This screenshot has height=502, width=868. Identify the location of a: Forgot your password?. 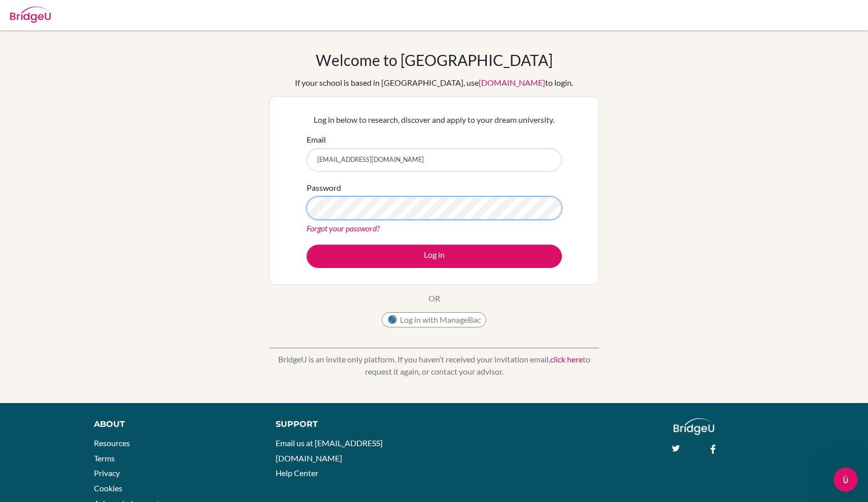
(343, 228).